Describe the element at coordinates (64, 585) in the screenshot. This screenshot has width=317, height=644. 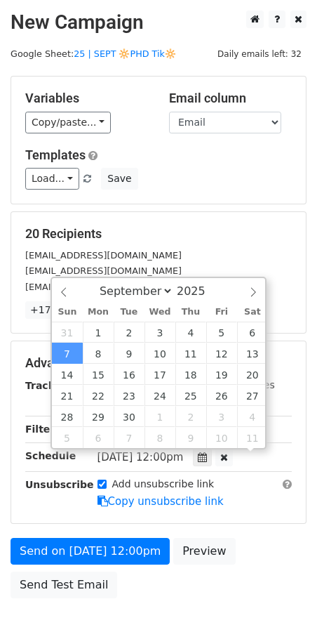
I see `a: Send Test Email` at that location.